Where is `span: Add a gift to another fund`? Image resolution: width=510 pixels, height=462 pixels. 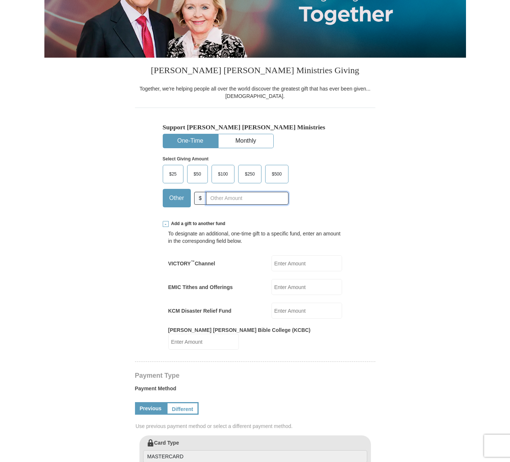
span: Add a gift to another fund is located at coordinates (197, 224).